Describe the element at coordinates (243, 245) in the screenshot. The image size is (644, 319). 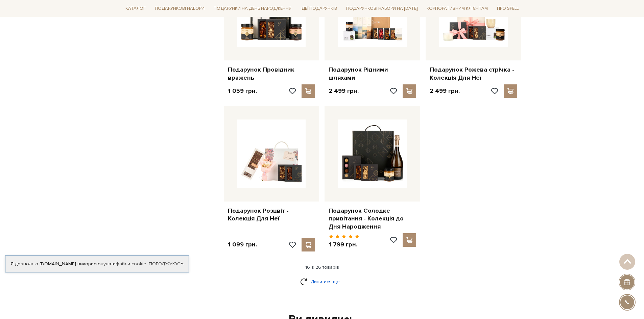
I see `p: 1 099 грн.` at that location.